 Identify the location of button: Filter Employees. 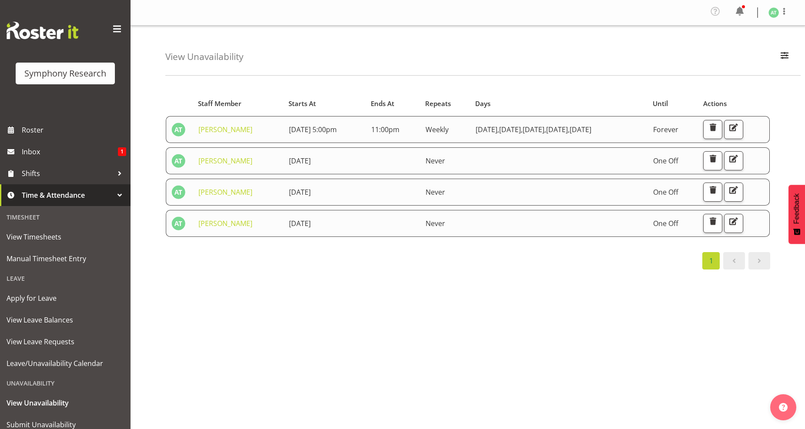
(784, 57).